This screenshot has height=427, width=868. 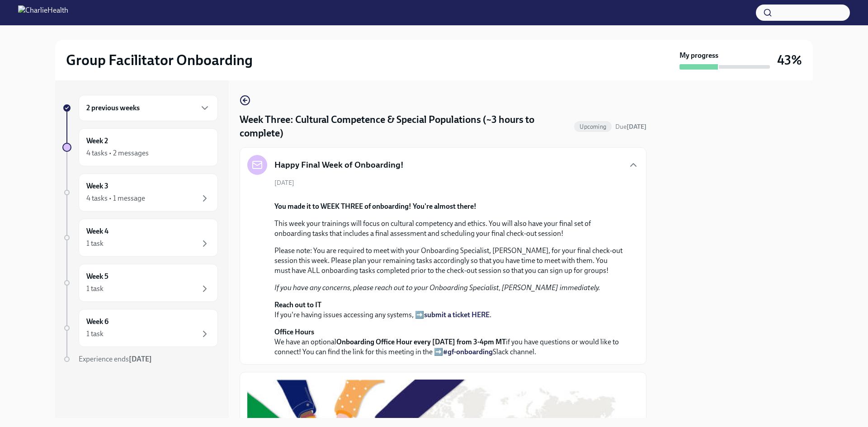 What do you see at coordinates (294, 332) in the screenshot?
I see `strong: Office Hours` at bounding box center [294, 332].